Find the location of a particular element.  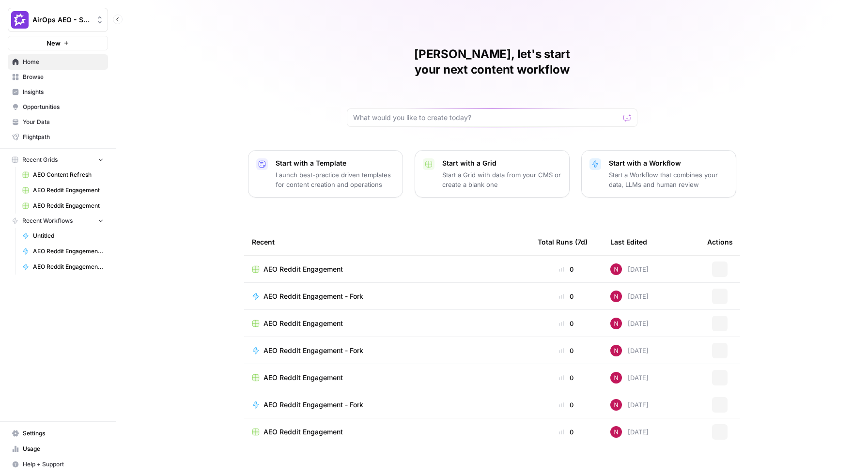

span: AEO Content Refresh is located at coordinates (68, 175).